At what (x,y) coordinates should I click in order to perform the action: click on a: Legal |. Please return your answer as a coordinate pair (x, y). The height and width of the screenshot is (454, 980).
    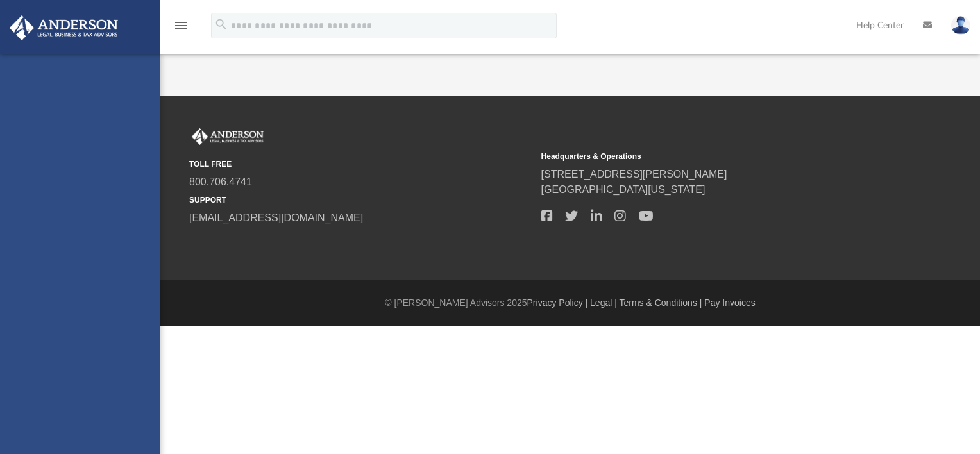
    Looking at the image, I should click on (603, 302).